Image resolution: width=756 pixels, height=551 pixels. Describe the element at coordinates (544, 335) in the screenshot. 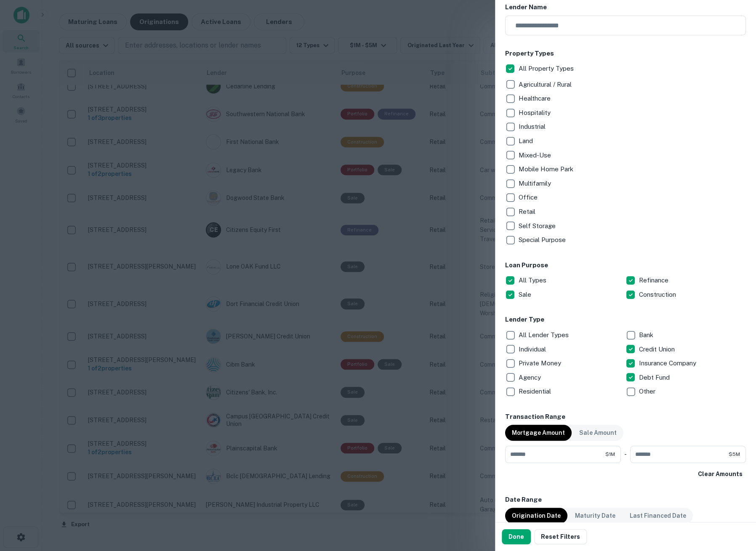

I see `p: All Lender Types` at that location.